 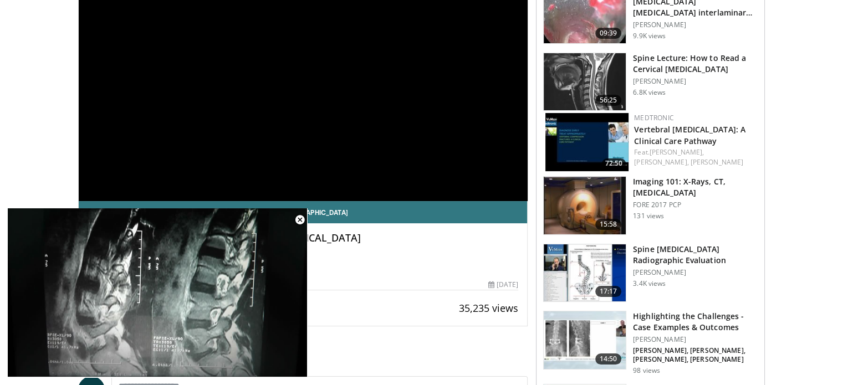 What do you see at coordinates (613, 163) in the screenshot?
I see `span: 72:50` at bounding box center [613, 163].